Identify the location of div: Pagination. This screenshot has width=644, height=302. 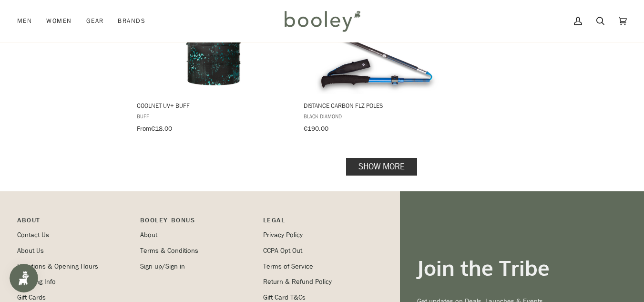
(381, 166).